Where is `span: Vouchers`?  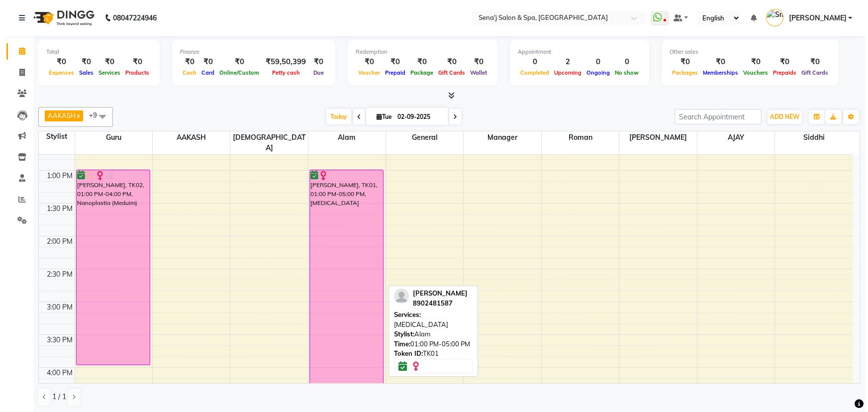
span: Vouchers is located at coordinates (752, 73).